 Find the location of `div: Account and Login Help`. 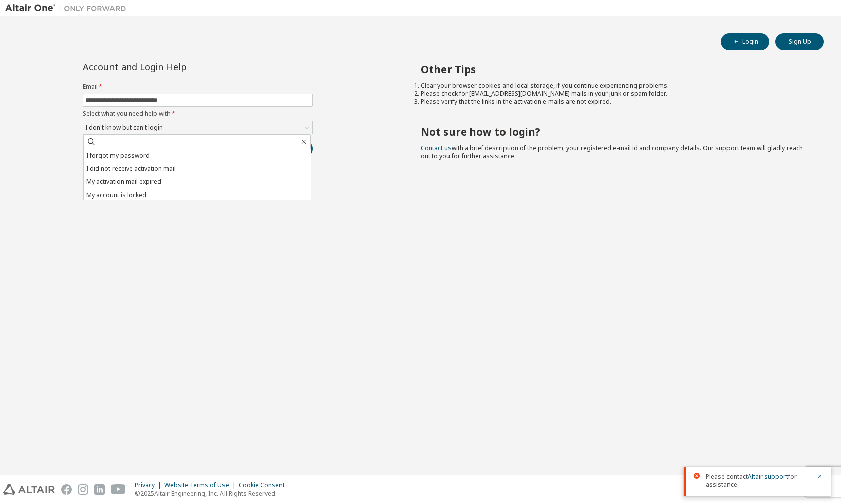

div: Account and Login Help is located at coordinates (175, 66).